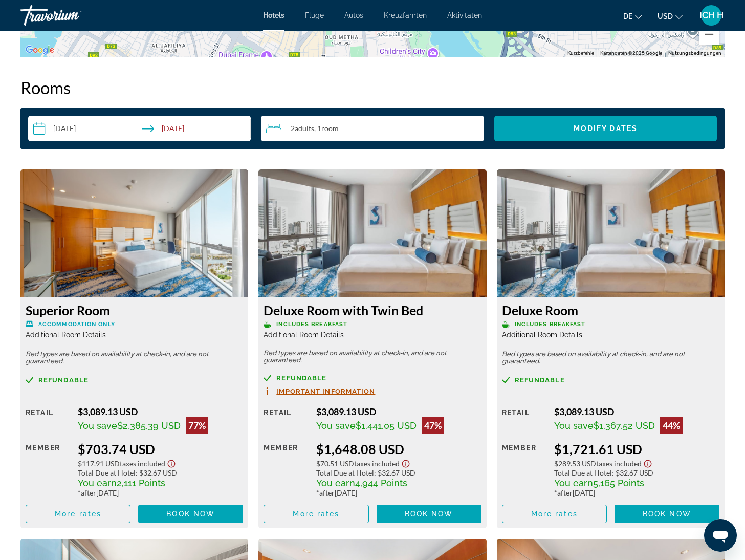 This screenshot has width=745, height=560. Describe the element at coordinates (405, 15) in the screenshot. I see `font: Kreuzfahrten` at that location.